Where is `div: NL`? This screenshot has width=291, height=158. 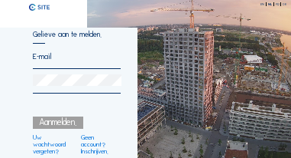 div: NL is located at coordinates (272, 5).